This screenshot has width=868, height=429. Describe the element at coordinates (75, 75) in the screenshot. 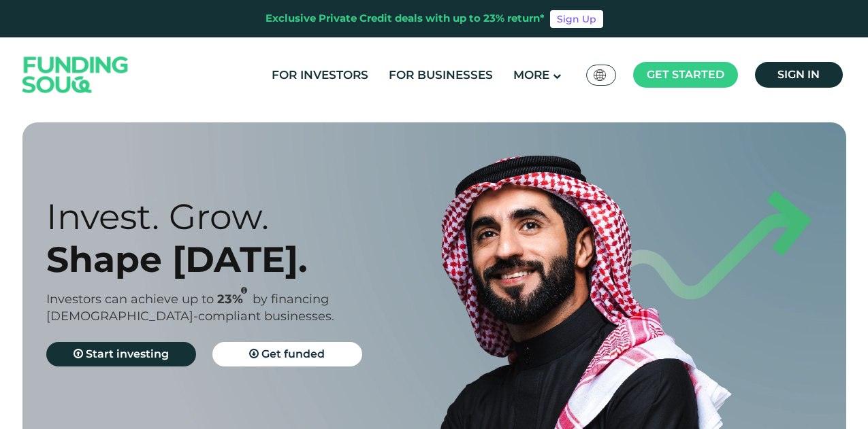

I see `img: Logo` at that location.